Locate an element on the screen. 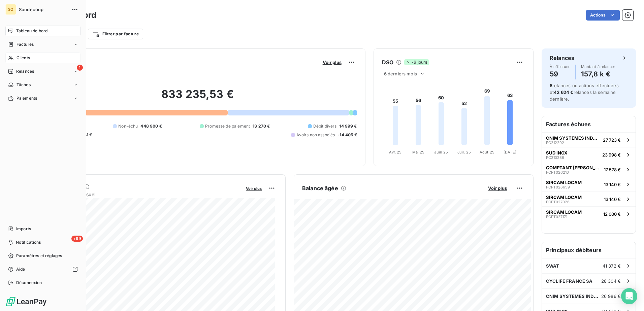 The height and width of the screenshot is (311, 644). button: SIRCAM LOCAMFCPT02665913 140 € is located at coordinates (589, 184).